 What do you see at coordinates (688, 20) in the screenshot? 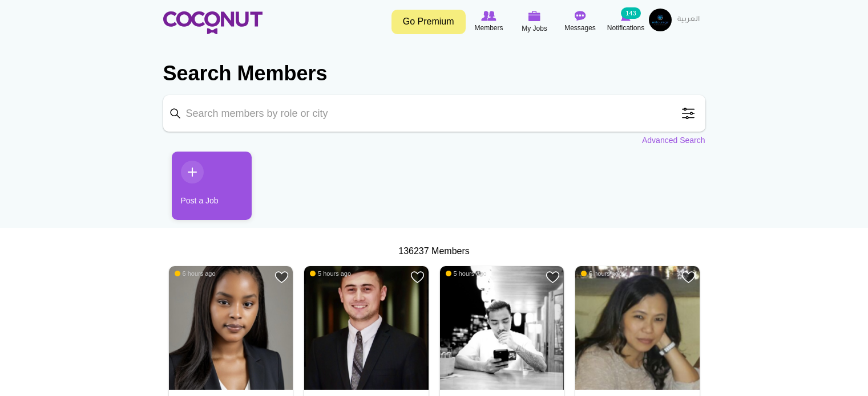
I see `a: العربية` at bounding box center [688, 20].